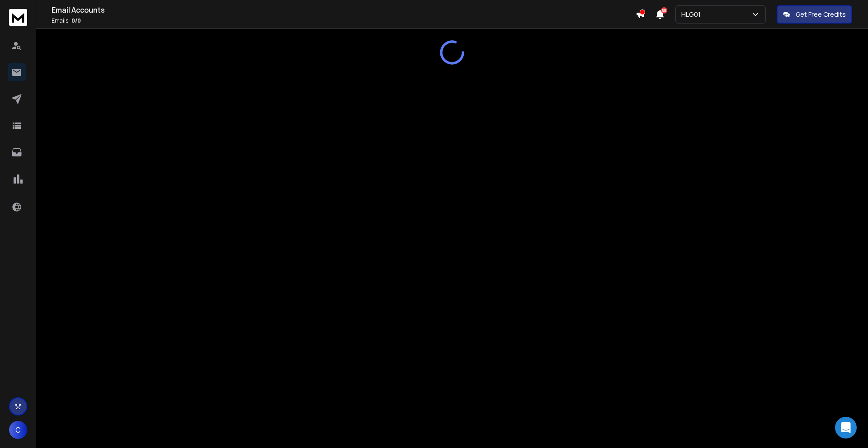 This screenshot has height=448, width=868. What do you see at coordinates (344, 10) in the screenshot?
I see `h1: Email Accounts` at bounding box center [344, 10].